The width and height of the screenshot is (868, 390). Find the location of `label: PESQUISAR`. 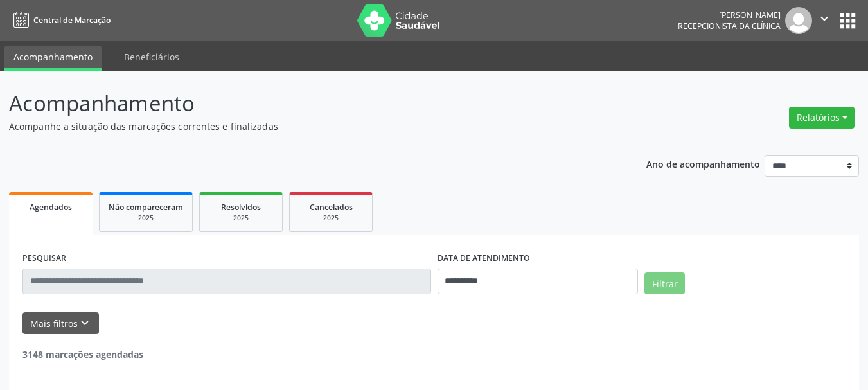

label: PESQUISAR is located at coordinates (44, 258).